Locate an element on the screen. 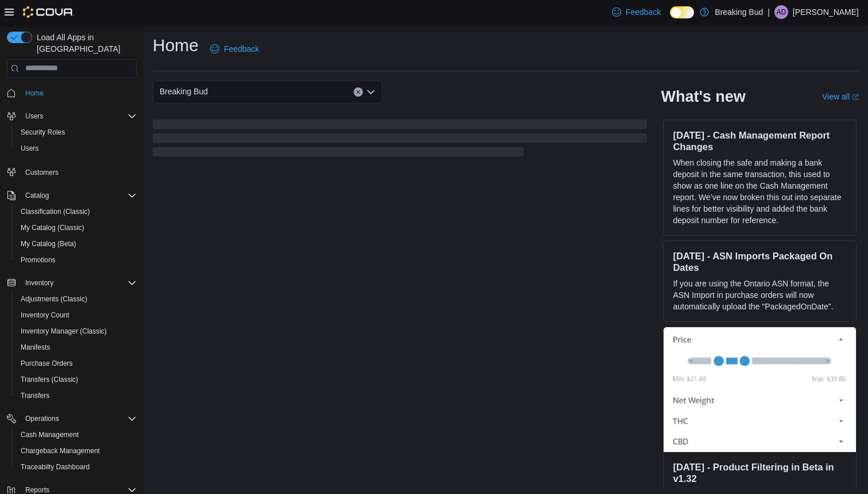 This screenshot has width=868, height=494. button: Traceabilty Dashboard is located at coordinates (76, 467).